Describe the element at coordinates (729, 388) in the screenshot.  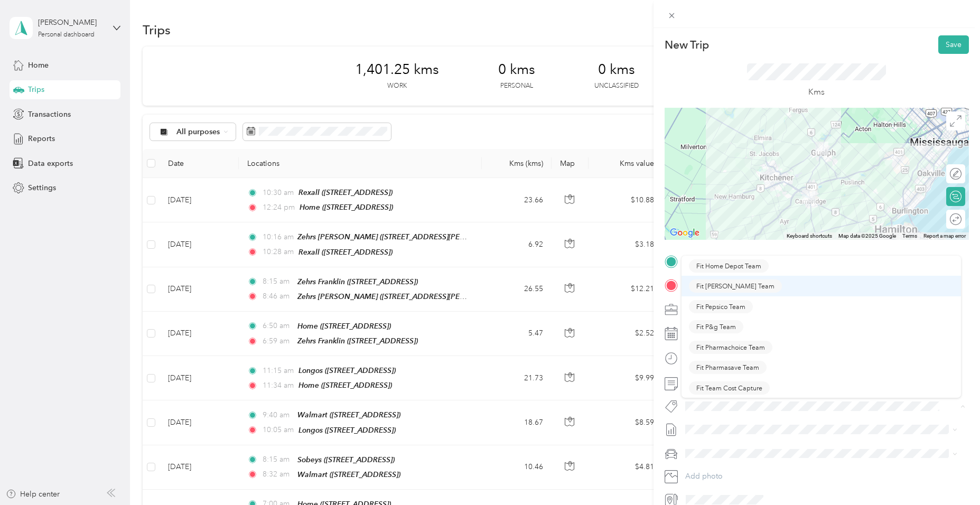
I see `button: Fit Team Cost Capture` at that location.